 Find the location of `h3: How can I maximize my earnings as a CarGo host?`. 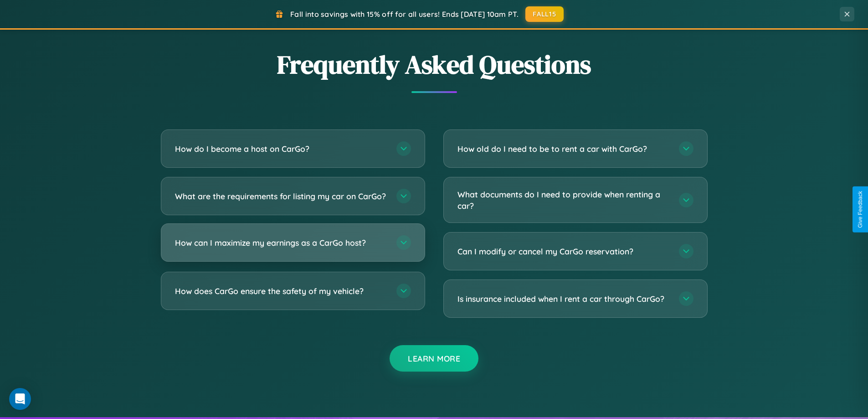

h3: How can I maximize my earnings as a CarGo host? is located at coordinates (281, 243).